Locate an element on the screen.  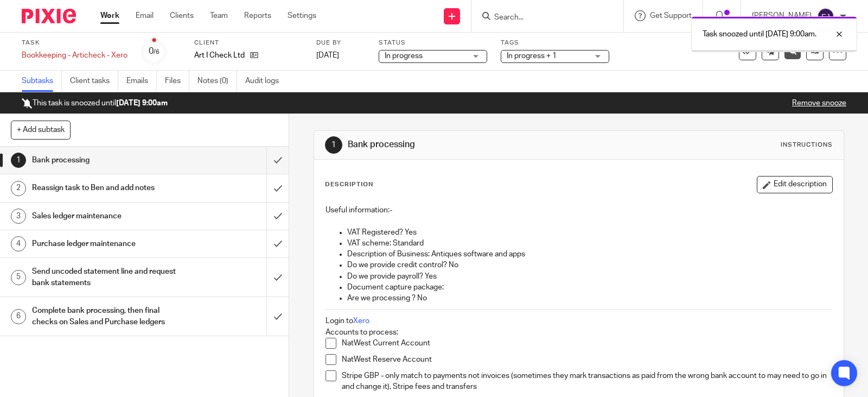
a: Email is located at coordinates (144, 16).